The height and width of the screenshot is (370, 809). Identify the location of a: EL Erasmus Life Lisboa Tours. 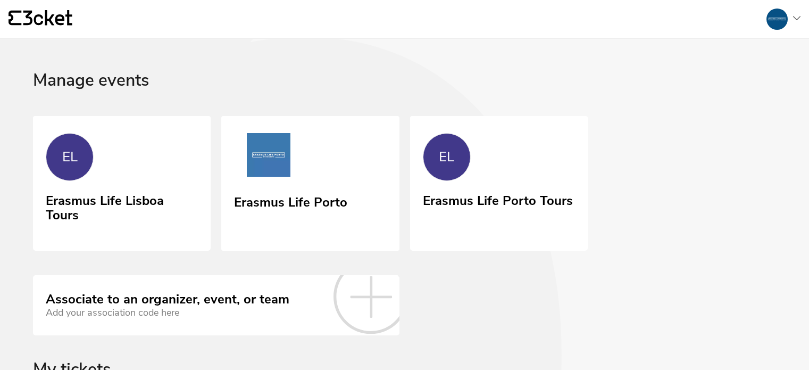
(122, 183).